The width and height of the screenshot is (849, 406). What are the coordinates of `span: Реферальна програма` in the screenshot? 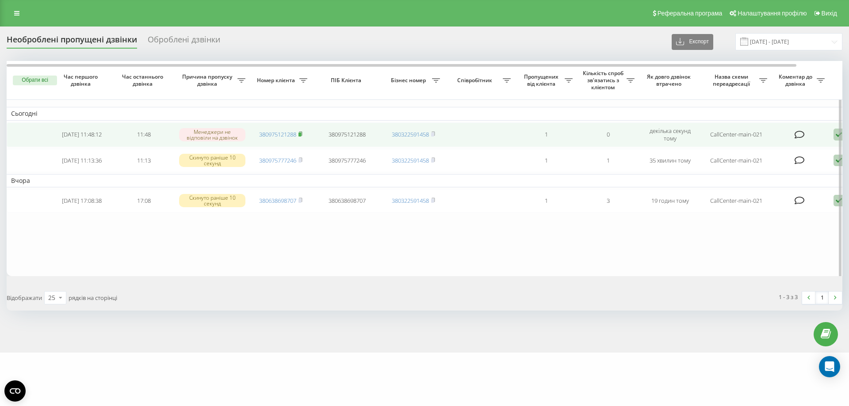 It's located at (690, 13).